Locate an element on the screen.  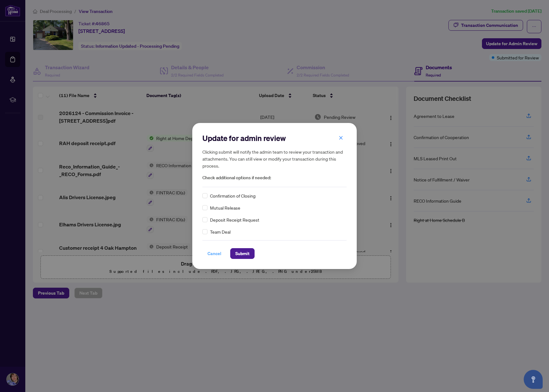
h5: Clicking submit will notify the admin team to review your transaction and attachments. You can st... is located at coordinates (275, 159).